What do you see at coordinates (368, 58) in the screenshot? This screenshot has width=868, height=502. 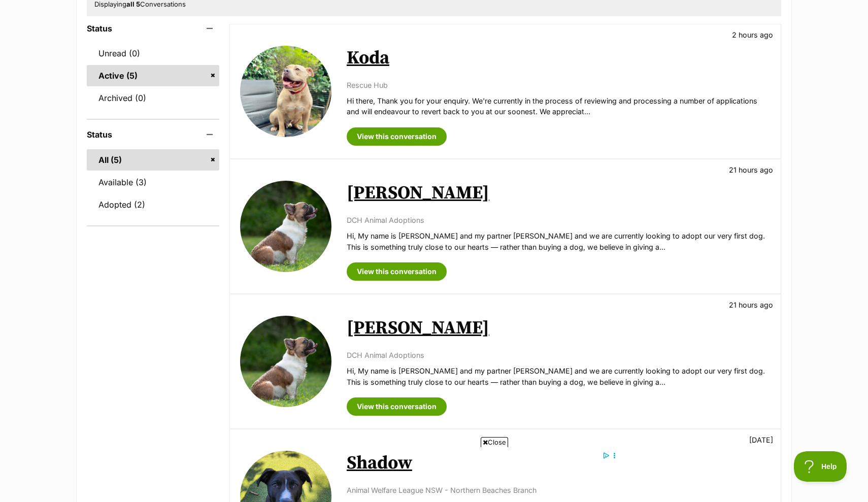 I see `a: Koda` at bounding box center [368, 58].